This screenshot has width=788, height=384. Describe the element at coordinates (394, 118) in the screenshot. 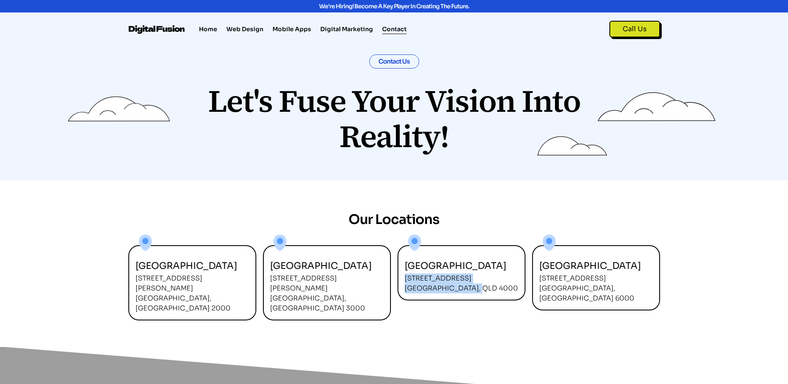

I see `h2: Let's Fuse Your Vision Into Reality!​` at that location.